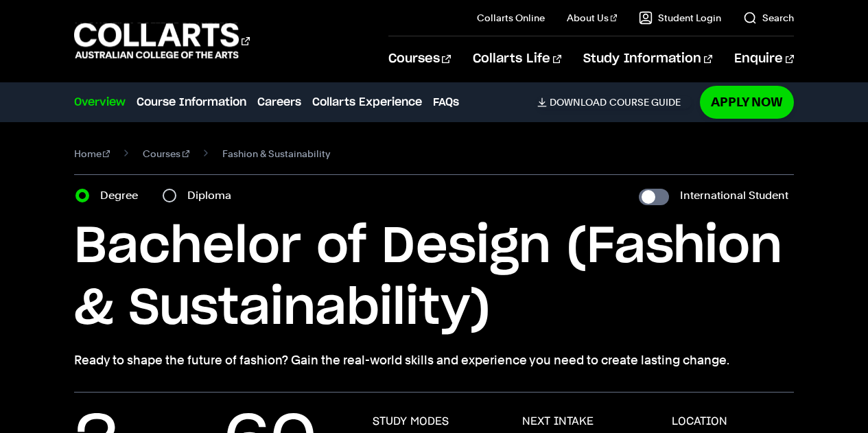 Image resolution: width=868 pixels, height=433 pixels. I want to click on a: FAQs, so click(446, 102).